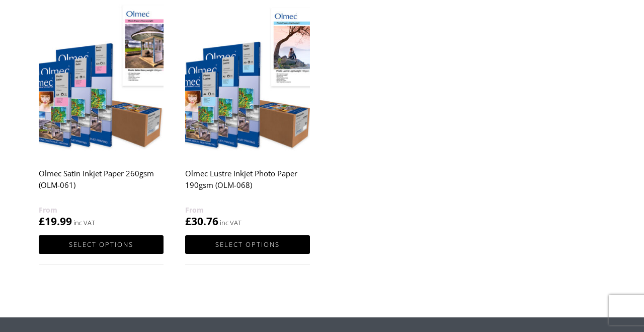 The width and height of the screenshot is (644, 332). What do you see at coordinates (202, 221) in the screenshot?
I see `bdi: 30.76` at bounding box center [202, 221].